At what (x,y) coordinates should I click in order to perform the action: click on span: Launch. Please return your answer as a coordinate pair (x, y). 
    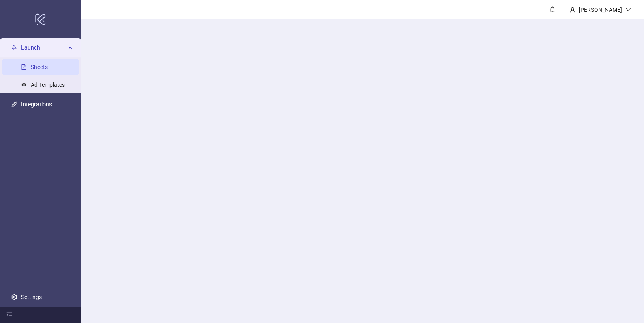
    Looking at the image, I should click on (44, 47).